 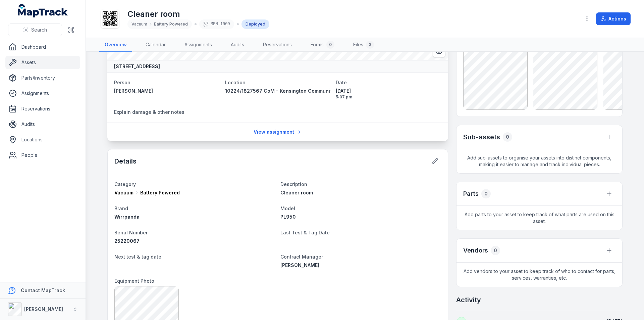 What do you see at coordinates (198, 14) in the screenshot?
I see `h1: Cleaner room` at bounding box center [198, 14].